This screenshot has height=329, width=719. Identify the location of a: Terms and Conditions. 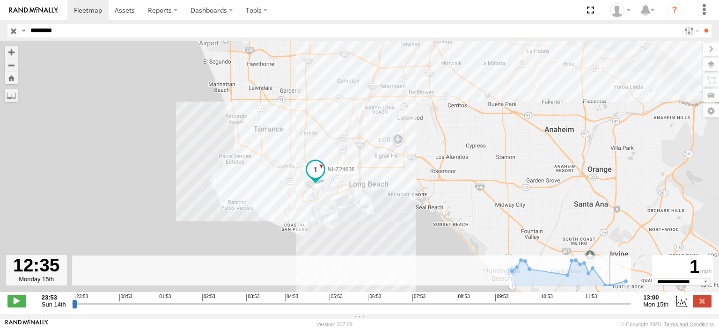
(690, 325).